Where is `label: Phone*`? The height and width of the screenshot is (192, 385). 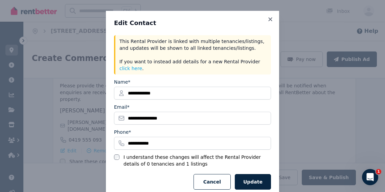
label: Phone* is located at coordinates (123, 132).